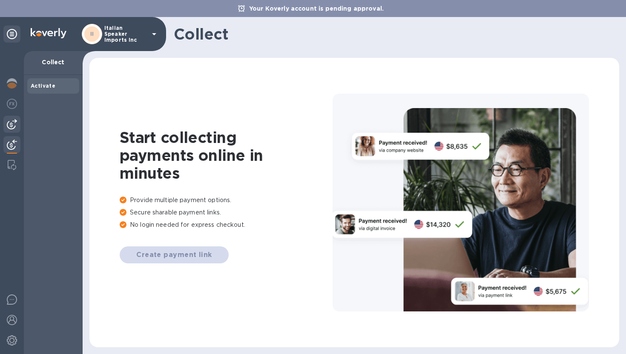 This screenshot has height=354, width=626. I want to click on p: No login needed for express checkout., so click(226, 225).